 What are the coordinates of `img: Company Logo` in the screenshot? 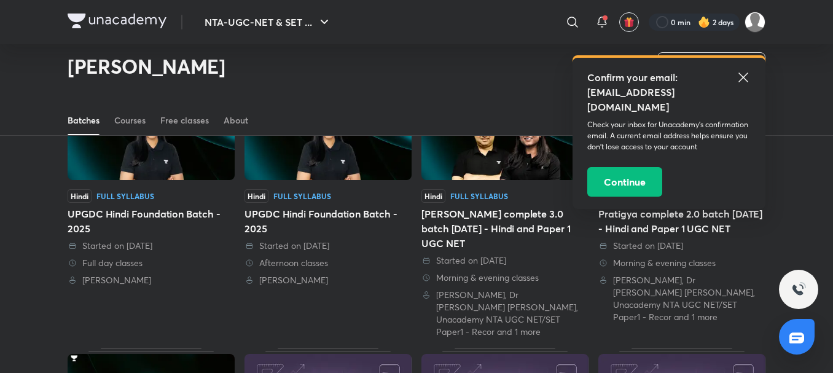 It's located at (117, 21).